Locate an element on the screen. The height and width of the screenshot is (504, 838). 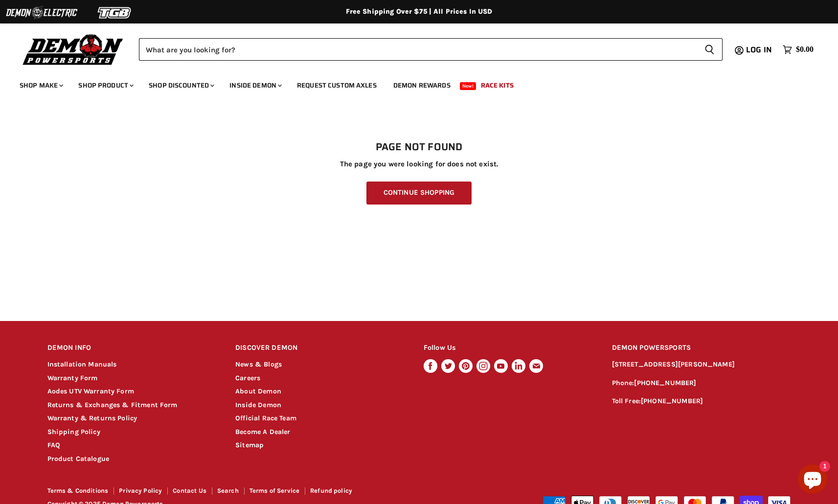
span: $0.00 is located at coordinates (805, 49).